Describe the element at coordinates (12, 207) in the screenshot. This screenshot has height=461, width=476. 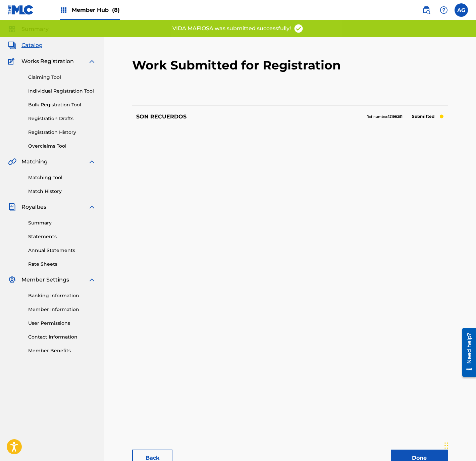
I see `img: Royalties` at that location.